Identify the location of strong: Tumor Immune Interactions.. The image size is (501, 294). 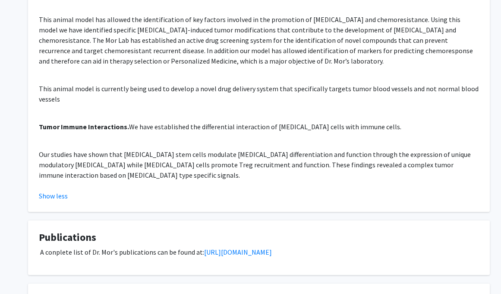
(84, 127).